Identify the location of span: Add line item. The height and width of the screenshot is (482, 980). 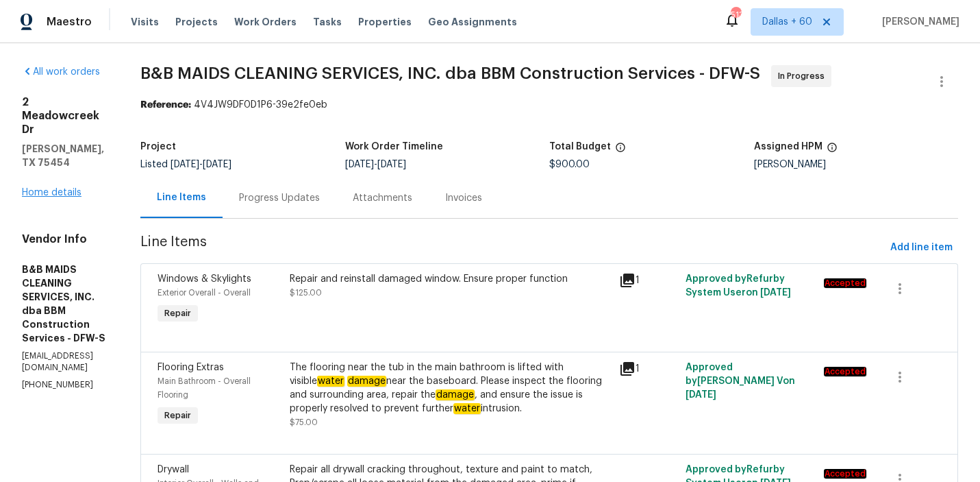
(921, 248).